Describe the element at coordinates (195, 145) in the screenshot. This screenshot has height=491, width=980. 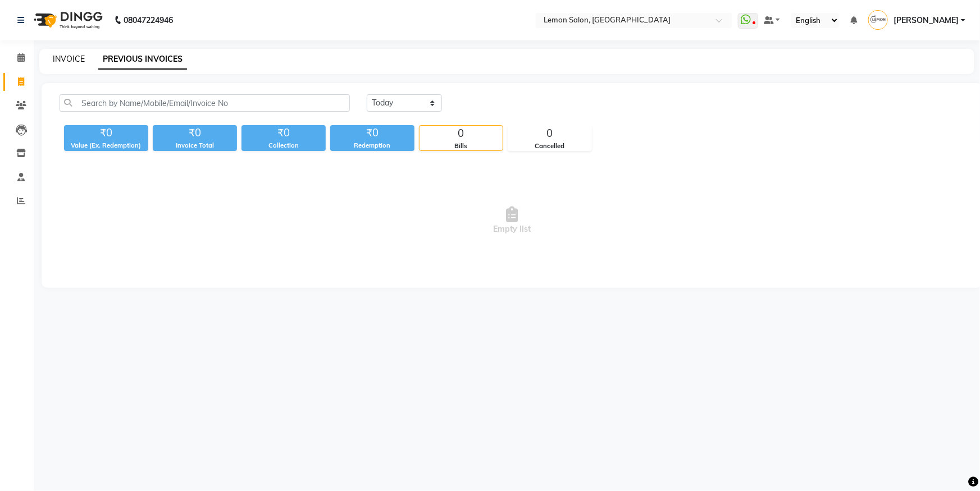
I see `div: Invoice Total` at that location.